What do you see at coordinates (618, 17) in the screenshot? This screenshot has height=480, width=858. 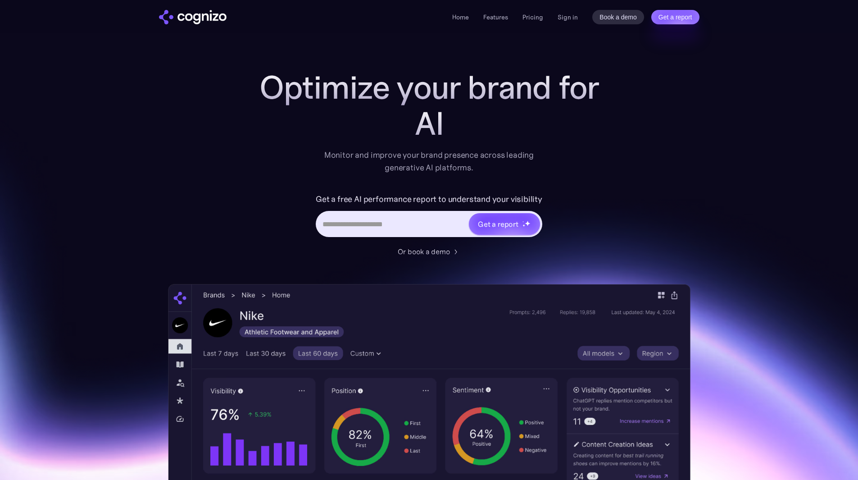 I see `a: Book a demo` at bounding box center [618, 17].